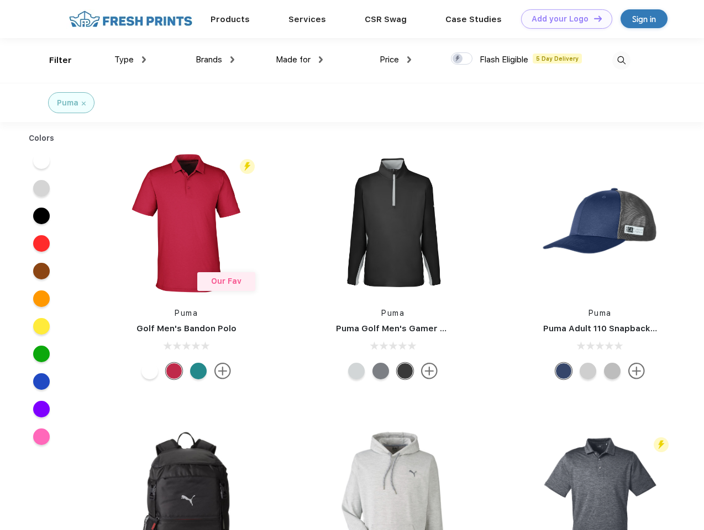  What do you see at coordinates (198, 371) in the screenshot?
I see `div: Green Lagoon` at bounding box center [198, 371].